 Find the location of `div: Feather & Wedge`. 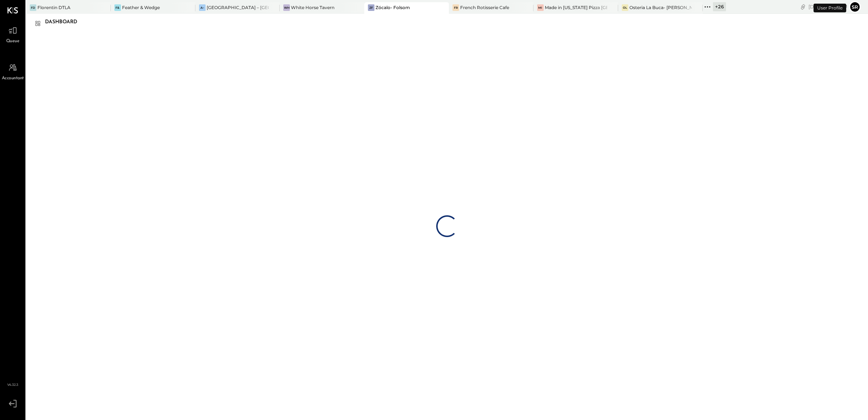

div: Feather & Wedge is located at coordinates (141, 7).